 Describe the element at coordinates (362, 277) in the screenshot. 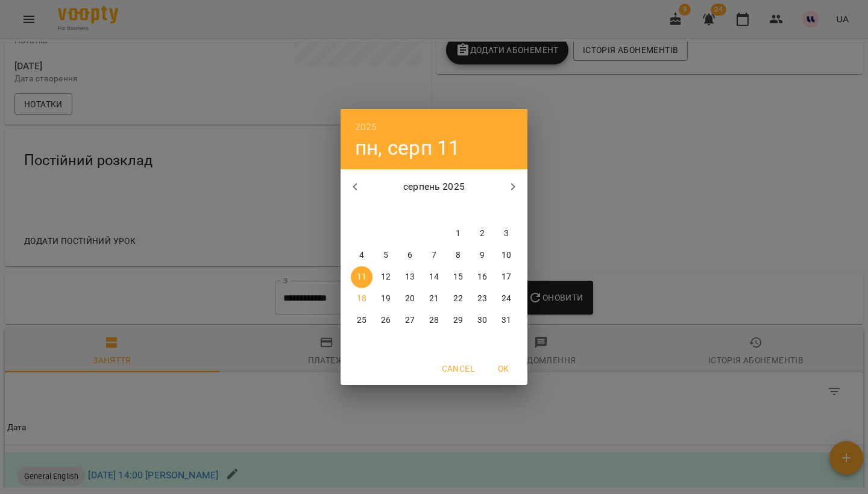

I see `button: 11` at that location.